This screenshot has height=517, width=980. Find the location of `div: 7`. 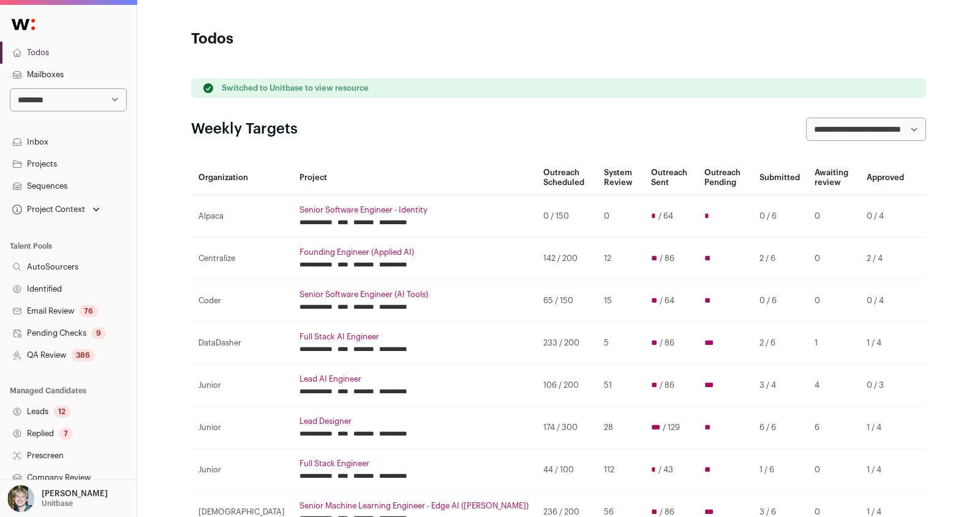

div: 7 is located at coordinates (66, 434).